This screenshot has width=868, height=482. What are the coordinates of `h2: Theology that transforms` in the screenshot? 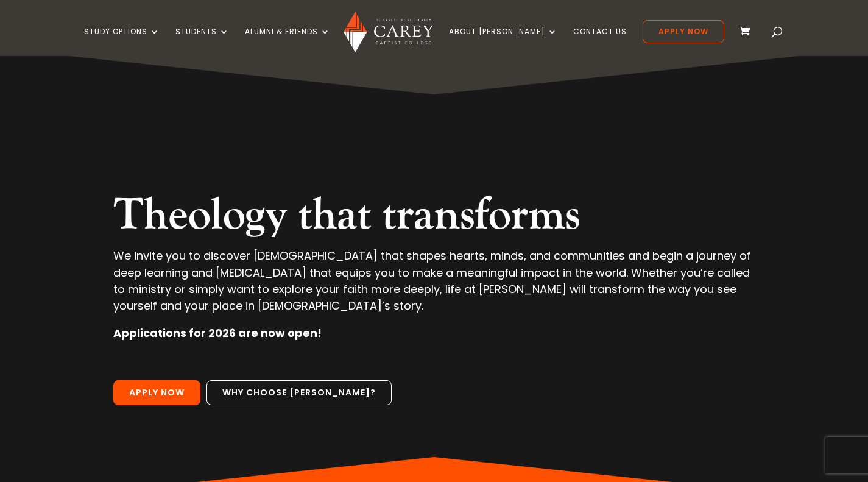 It's located at (434, 218).